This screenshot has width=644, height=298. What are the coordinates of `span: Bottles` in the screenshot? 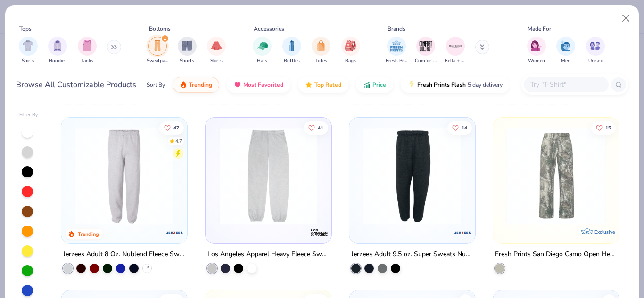 It's located at (292, 61).